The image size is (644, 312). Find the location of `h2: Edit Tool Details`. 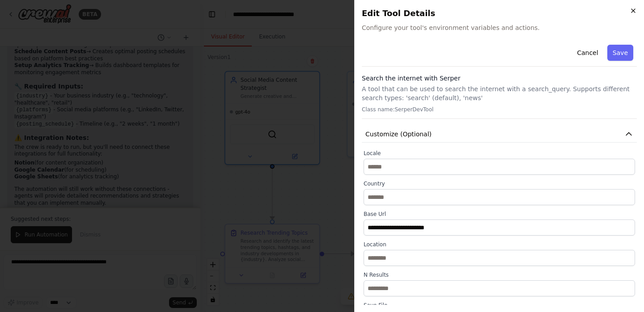

h2: Edit Tool Details is located at coordinates (499, 13).